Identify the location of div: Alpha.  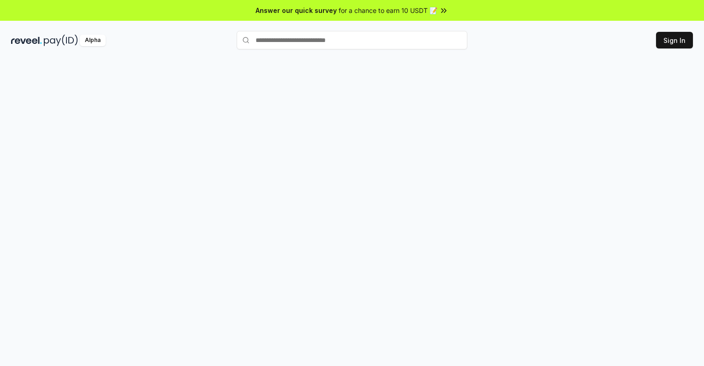
(93, 40).